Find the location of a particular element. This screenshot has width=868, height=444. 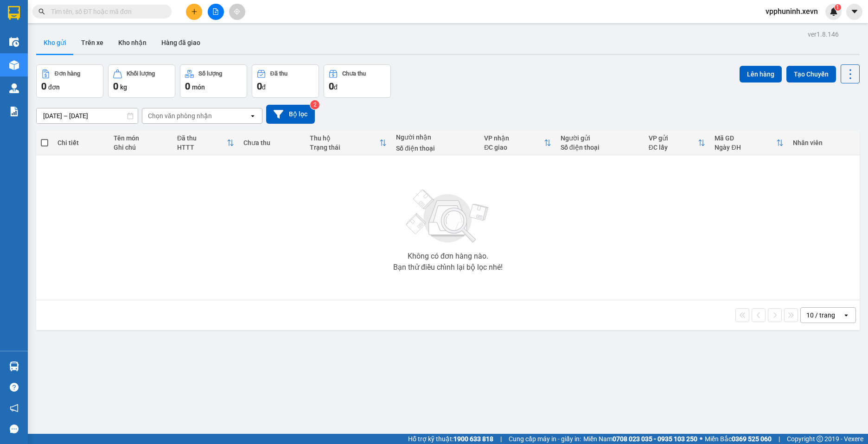

span: notification is located at coordinates (14, 408).